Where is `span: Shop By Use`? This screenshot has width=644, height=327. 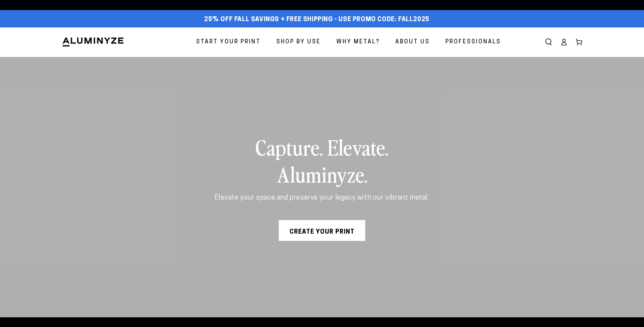
span: Shop By Use is located at coordinates (299, 42).